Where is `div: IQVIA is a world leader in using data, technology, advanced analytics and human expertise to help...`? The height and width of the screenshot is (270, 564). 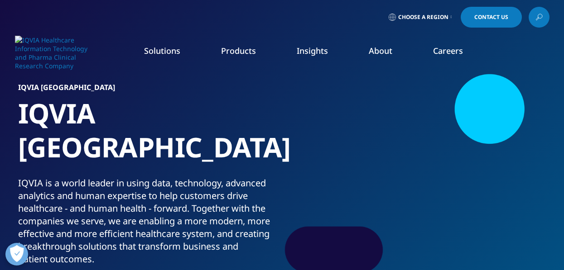 div: IQVIA is a world leader in using data, technology, advanced analytics and human expertise to help... is located at coordinates (148, 221).